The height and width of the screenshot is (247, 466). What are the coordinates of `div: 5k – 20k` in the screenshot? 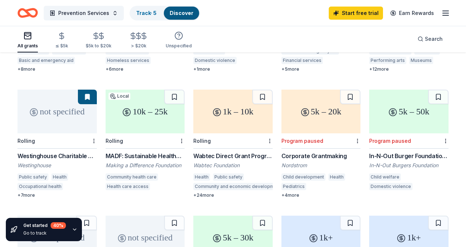 It's located at (321, 111).